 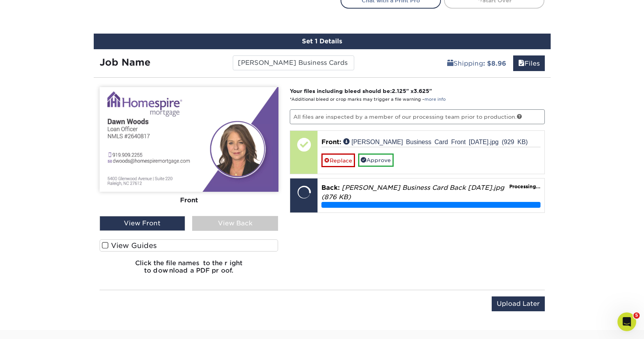 What do you see at coordinates (361, 91) in the screenshot?
I see `strong: Your files including bleed should be: " x "` at bounding box center [361, 91].